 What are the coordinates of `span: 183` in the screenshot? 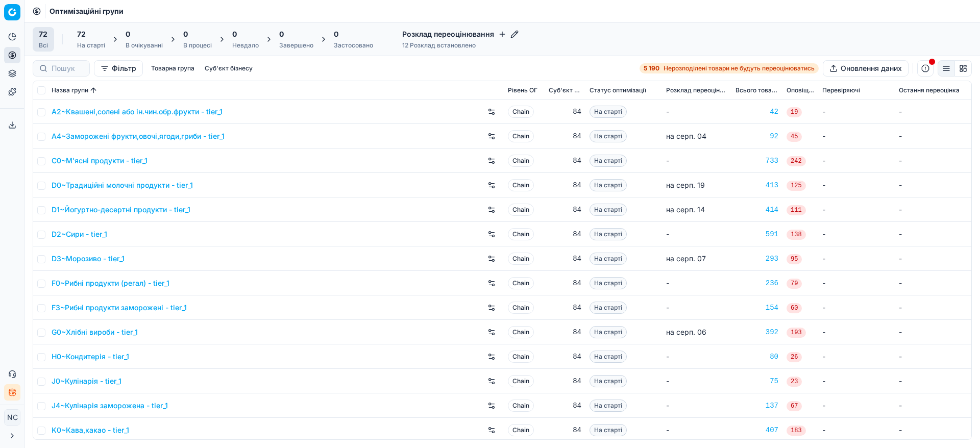 It's located at (796, 430).